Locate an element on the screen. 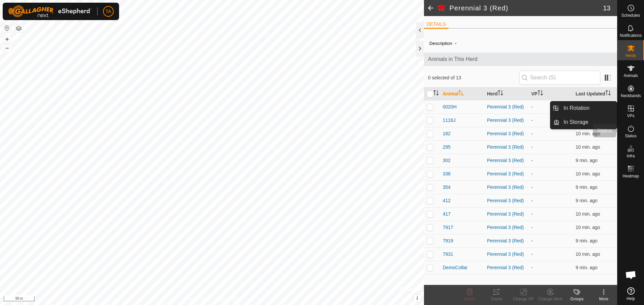 The width and height of the screenshot is (644, 305). a: Contact Us is located at coordinates (228, 300).